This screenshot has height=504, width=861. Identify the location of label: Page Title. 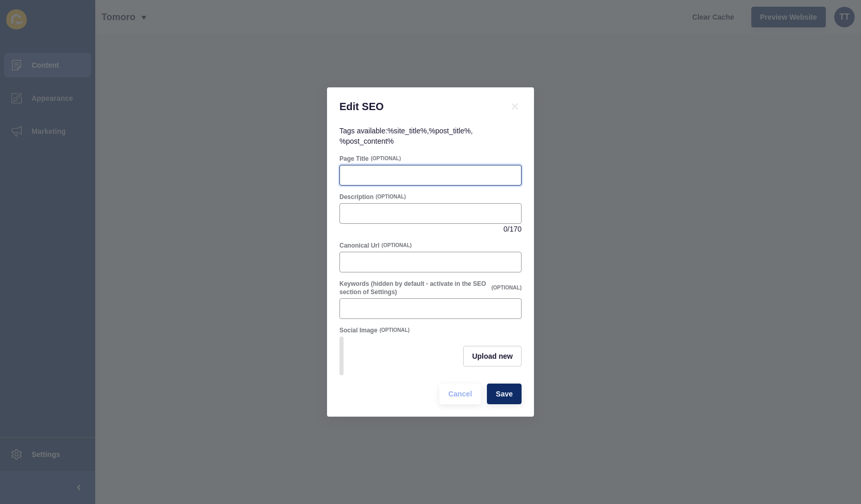
(354, 158).